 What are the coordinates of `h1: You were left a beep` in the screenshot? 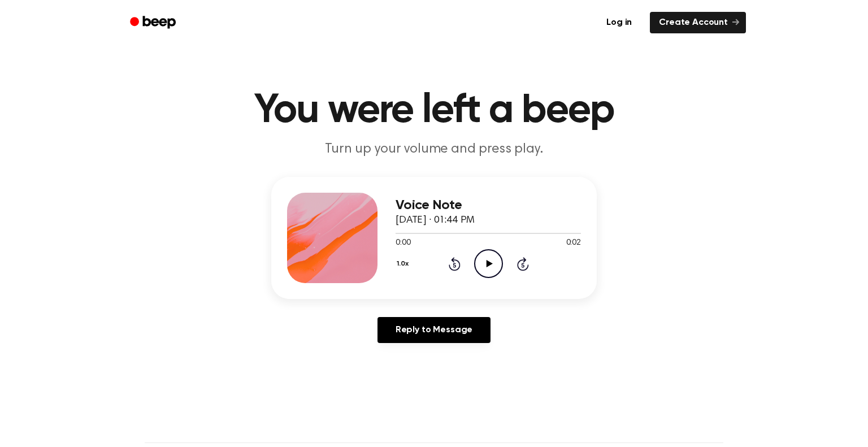 It's located at (434, 111).